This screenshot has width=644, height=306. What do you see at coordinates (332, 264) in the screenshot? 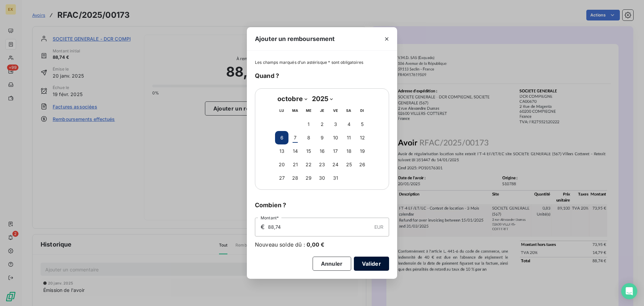
I see `button: Annuler` at bounding box center [332, 264].